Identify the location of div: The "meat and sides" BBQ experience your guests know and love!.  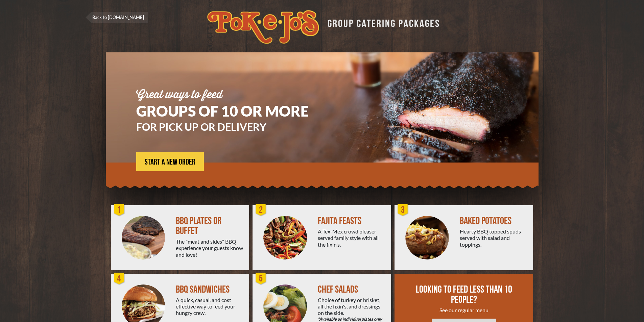
(210, 248).